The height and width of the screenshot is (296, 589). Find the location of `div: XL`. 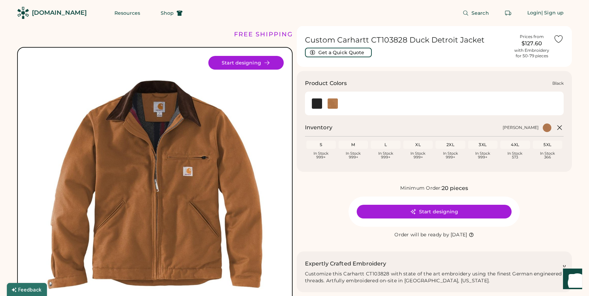

div: XL is located at coordinates (418, 145).